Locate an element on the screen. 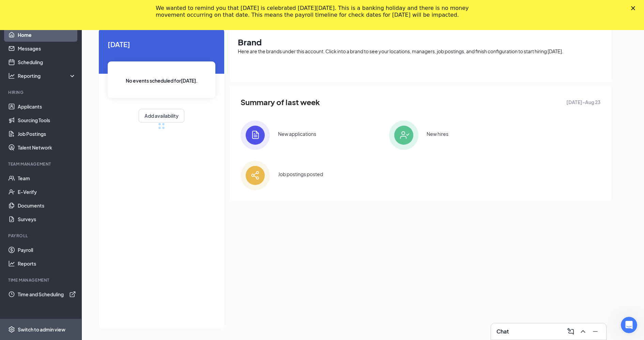 The height and width of the screenshot is (340, 644). a: Home is located at coordinates (47, 35).